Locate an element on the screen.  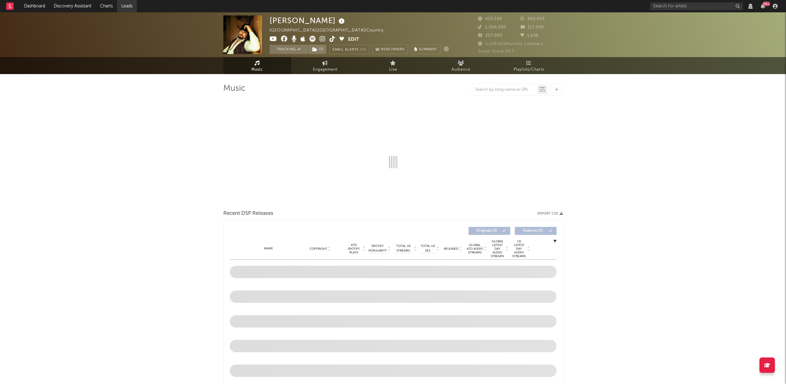
span: Recent DSP Releases is located at coordinates (248, 214).